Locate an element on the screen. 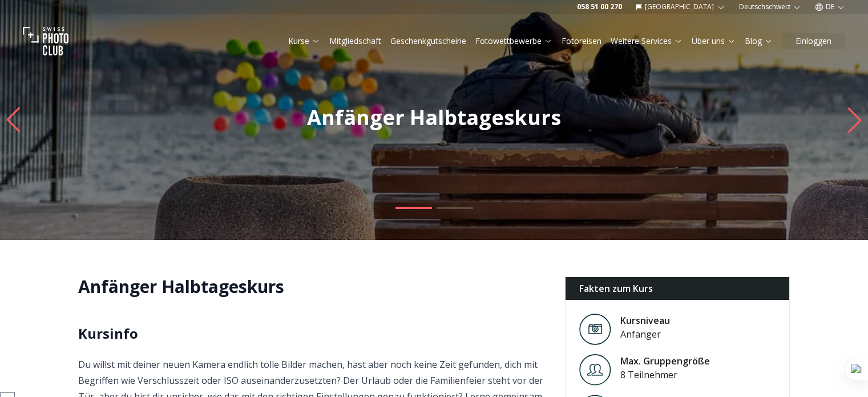 The image size is (868, 397). div: Max. Gruppengröße is located at coordinates (664, 361).